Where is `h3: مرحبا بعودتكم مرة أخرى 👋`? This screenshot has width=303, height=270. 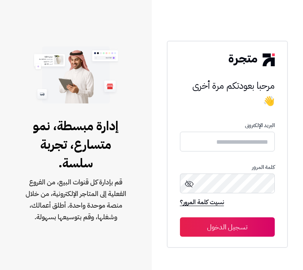
h3: مرحبا بعودتكم مرة أخرى 👋 is located at coordinates (227, 93).